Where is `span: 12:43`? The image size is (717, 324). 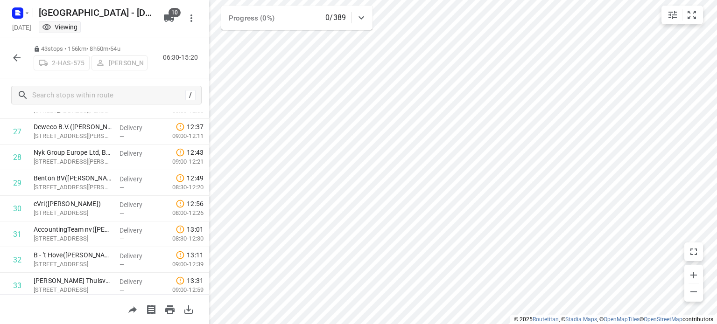
span: 12:43 is located at coordinates (195, 153).